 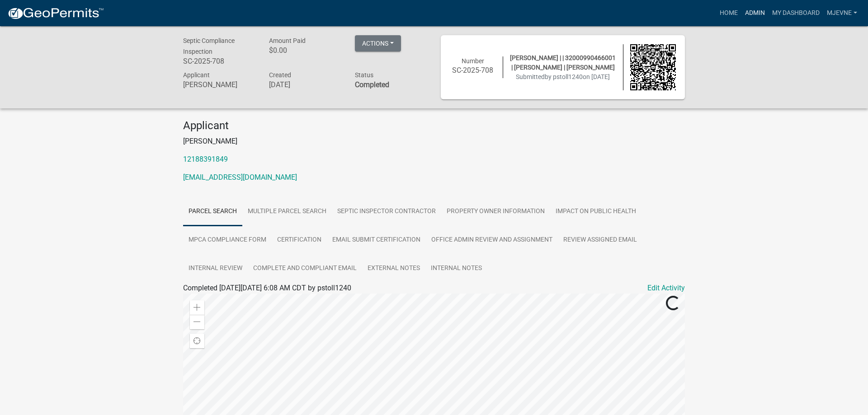 I want to click on button: Actions, so click(x=378, y=43).